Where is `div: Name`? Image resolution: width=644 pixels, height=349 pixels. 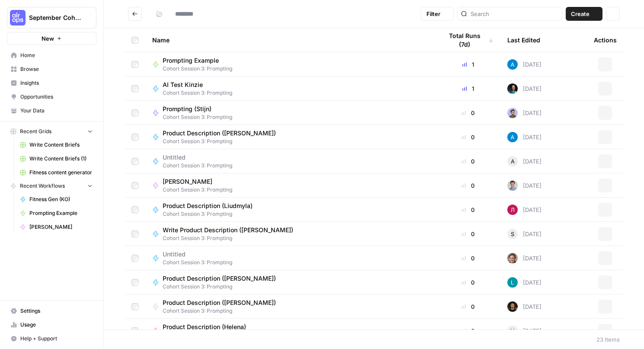
div: Name is located at coordinates (290, 40).